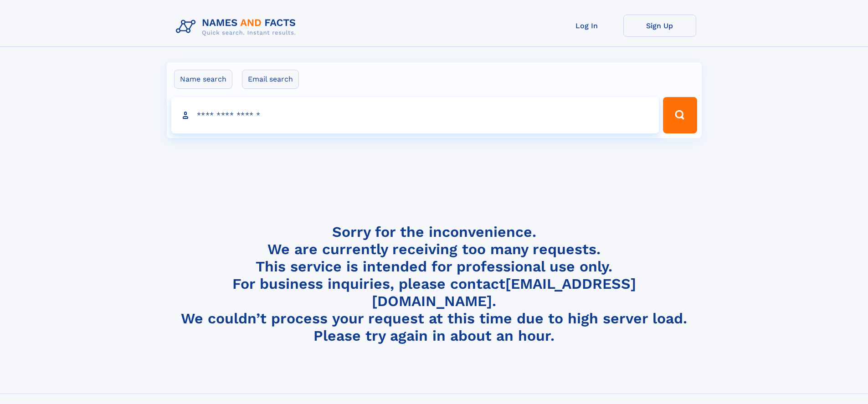 Image resolution: width=868 pixels, height=404 pixels. What do you see at coordinates (659, 26) in the screenshot?
I see `a: Sign Up` at bounding box center [659, 26].